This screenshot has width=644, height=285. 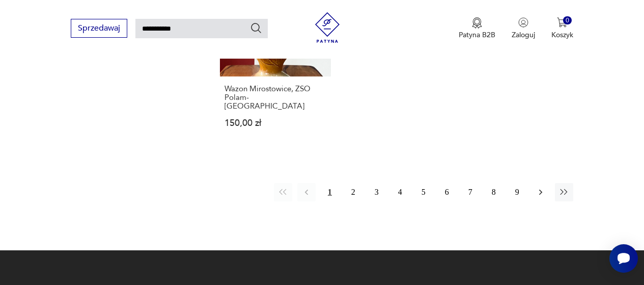 I want to click on button: Zaloguj, so click(x=524, y=28).